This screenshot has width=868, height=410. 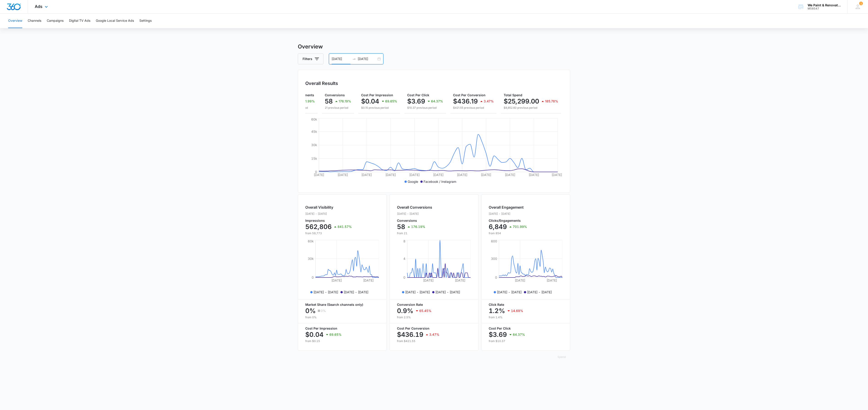 I want to click on tspan: 8, so click(x=404, y=241).